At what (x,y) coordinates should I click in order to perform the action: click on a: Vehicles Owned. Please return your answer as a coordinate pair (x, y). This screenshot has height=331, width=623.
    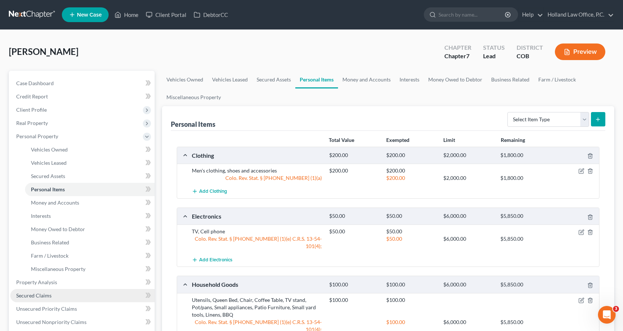
    Looking at the image, I should click on (90, 150).